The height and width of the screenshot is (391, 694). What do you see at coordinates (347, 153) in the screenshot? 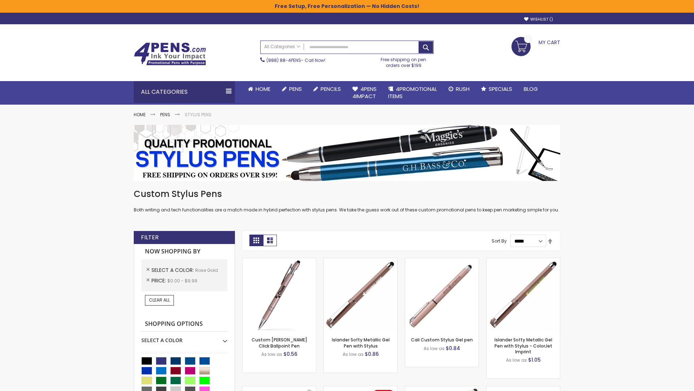
I see `img: Stylus Pens` at bounding box center [347, 153].